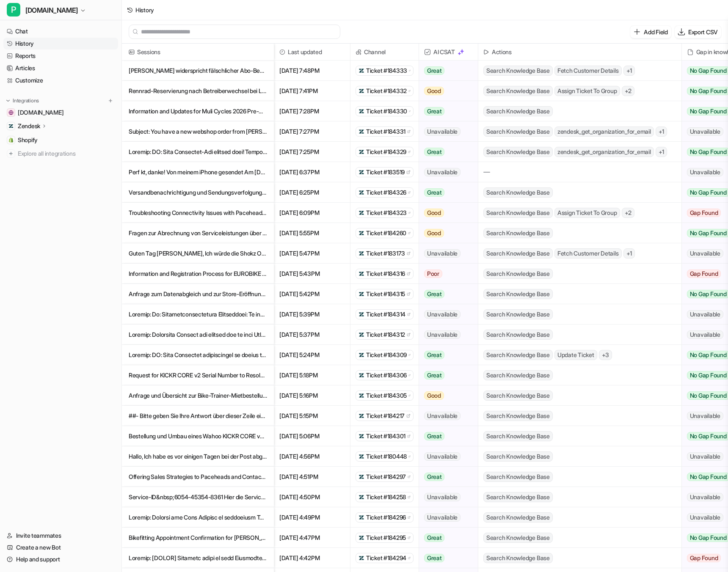  I want to click on span: Ticket #183519, so click(385, 172).